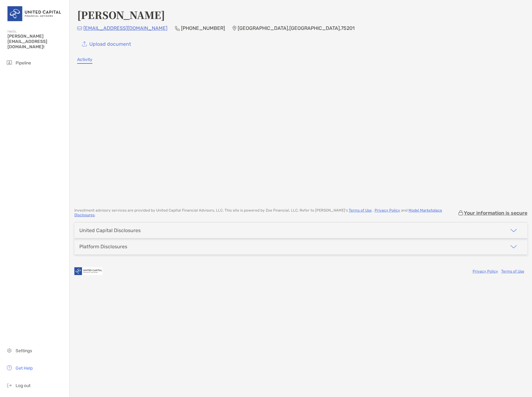  What do you see at coordinates (80, 28) in the screenshot?
I see `img: Email Icon` at bounding box center [80, 28].